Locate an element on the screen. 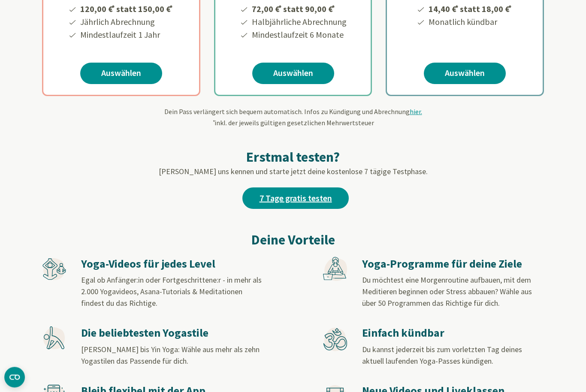 Image resolution: width=586 pixels, height=392 pixels. div: Dein Pass verlängert sich bequem automatisch. Infos zu Kündigung und Abrechnung is located at coordinates (293, 118).